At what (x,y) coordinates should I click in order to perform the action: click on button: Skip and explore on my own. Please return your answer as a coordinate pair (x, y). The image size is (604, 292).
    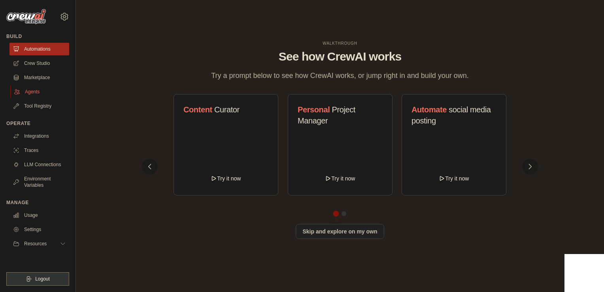
    Looking at the image, I should click on (340, 231).